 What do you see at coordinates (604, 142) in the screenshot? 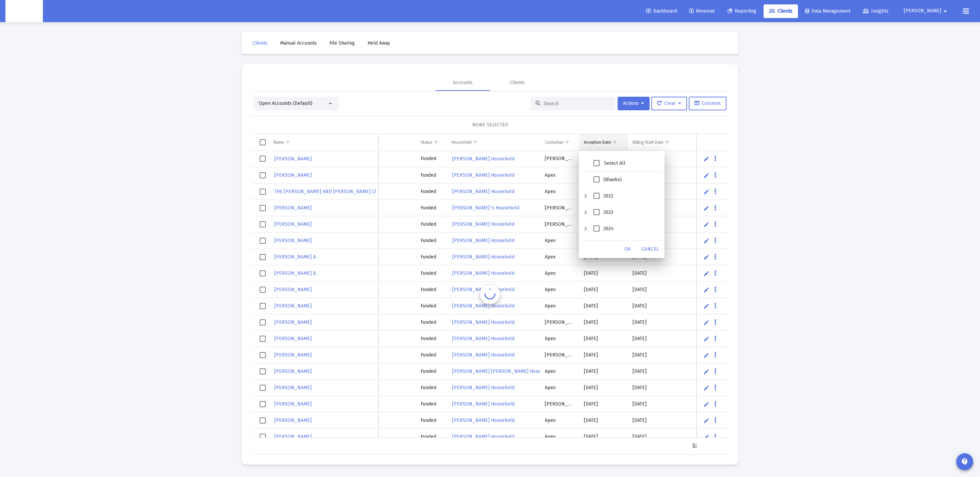
I see `td: Column Inception Date` at bounding box center [604, 142].